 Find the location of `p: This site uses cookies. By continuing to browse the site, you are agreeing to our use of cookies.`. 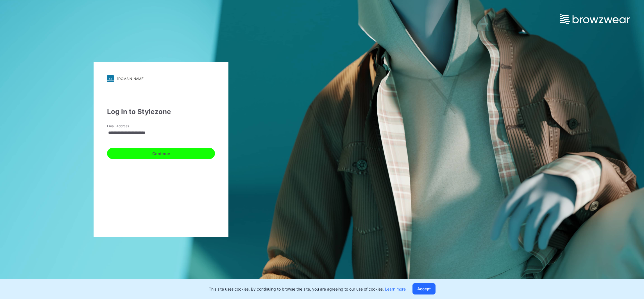

p: This site uses cookies. By continuing to browse the site, you are agreeing to our use of cookies. is located at coordinates (307, 289).